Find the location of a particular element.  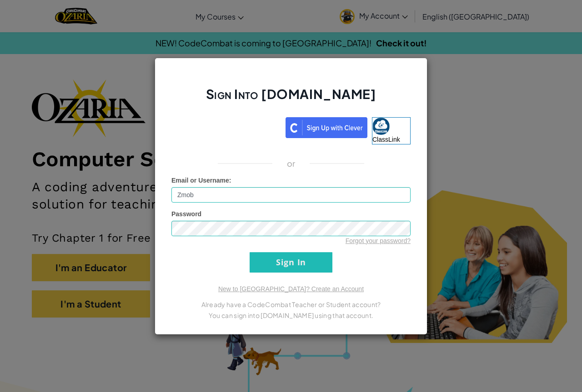

p: or is located at coordinates (291, 163).